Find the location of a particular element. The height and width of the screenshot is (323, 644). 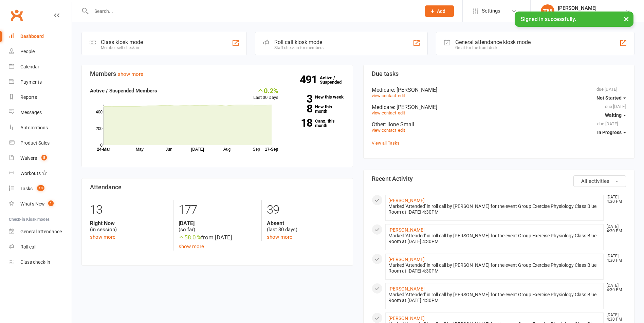

a: Waivers 5 is located at coordinates (40, 158).